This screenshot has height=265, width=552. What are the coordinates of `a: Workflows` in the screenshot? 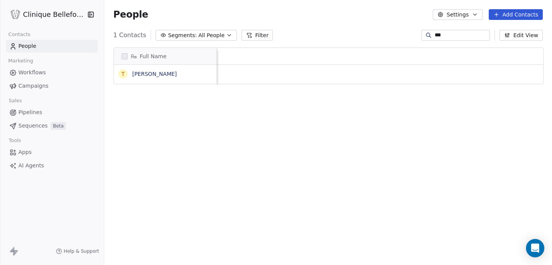 It's located at (52, 72).